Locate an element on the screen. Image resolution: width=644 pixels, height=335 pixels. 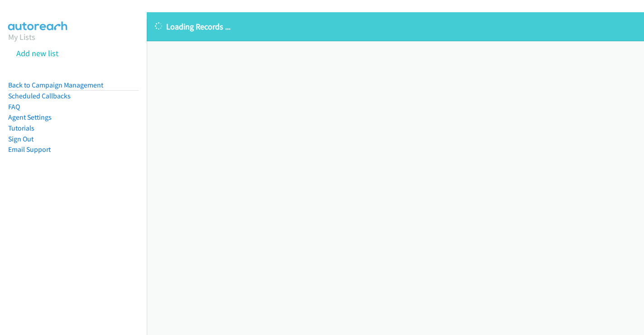
a: Agent Settings is located at coordinates (30, 117).